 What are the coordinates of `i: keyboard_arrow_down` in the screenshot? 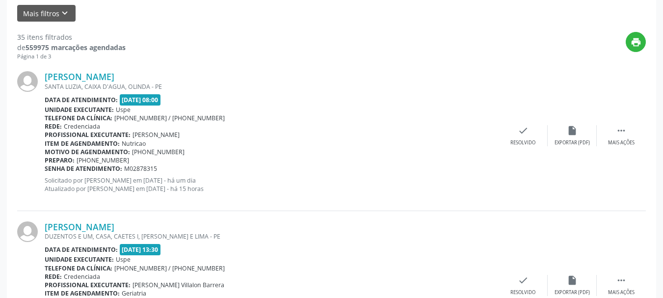 It's located at (65, 13).